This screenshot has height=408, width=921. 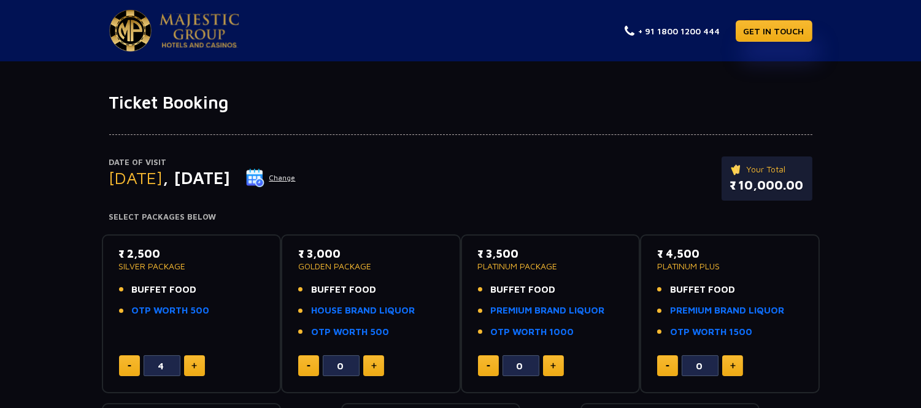 I want to click on p: PLATINUM PLUS, so click(x=730, y=266).